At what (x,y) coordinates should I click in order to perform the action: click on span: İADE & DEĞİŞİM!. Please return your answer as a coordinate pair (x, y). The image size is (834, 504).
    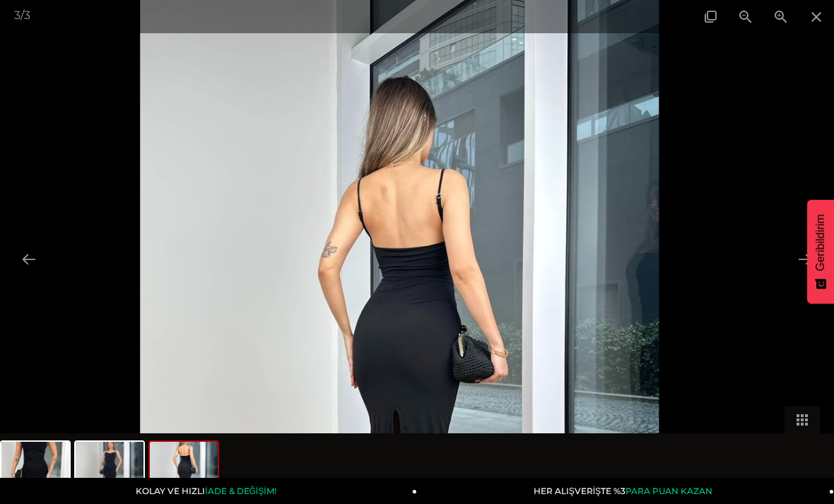
    Looking at the image, I should click on (240, 491).